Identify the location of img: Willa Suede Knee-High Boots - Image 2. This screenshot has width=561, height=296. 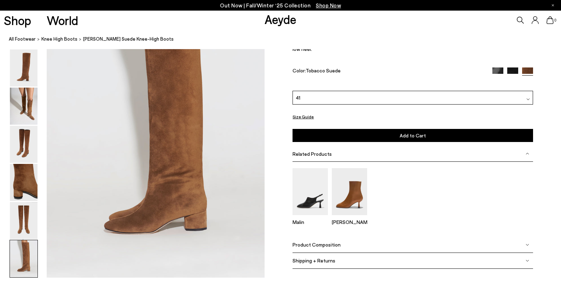
(24, 106).